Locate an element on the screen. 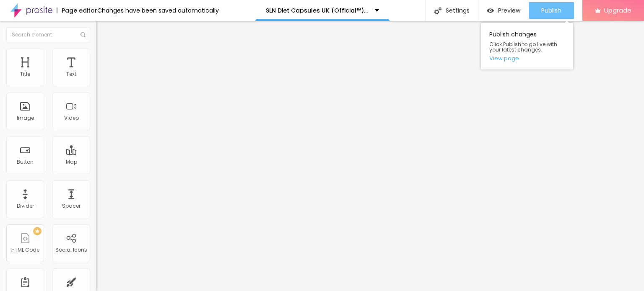  div: Divider is located at coordinates (25, 206).